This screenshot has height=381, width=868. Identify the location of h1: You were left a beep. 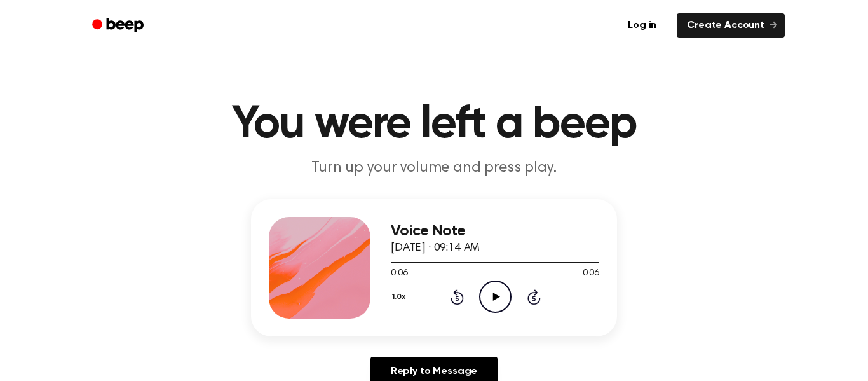
(434, 124).